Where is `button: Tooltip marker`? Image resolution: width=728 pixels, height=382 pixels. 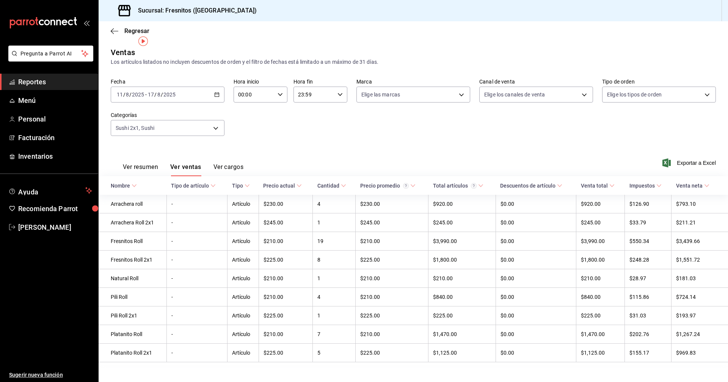 button: Tooltip marker is located at coordinates (143, 41).